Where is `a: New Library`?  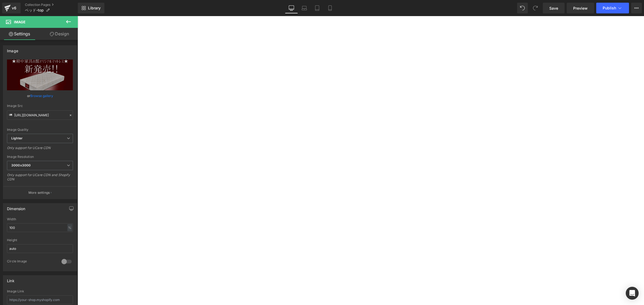
a: New Library is located at coordinates (91, 8).